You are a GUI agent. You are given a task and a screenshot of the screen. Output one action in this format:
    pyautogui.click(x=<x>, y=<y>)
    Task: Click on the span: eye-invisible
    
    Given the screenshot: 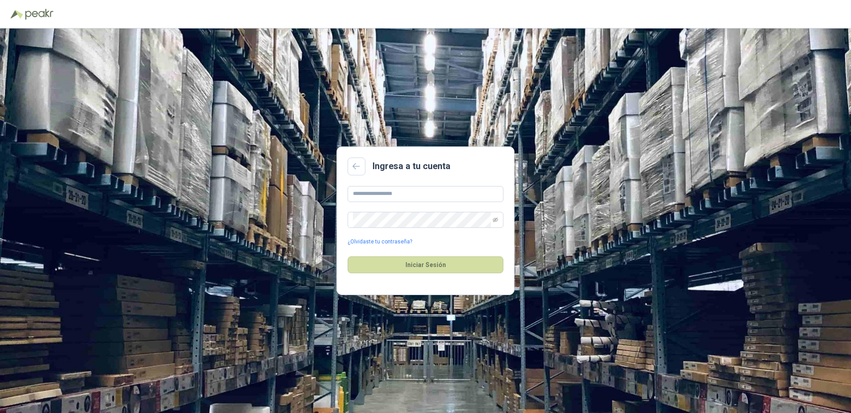 What is the action you would take?
    pyautogui.click(x=496, y=220)
    